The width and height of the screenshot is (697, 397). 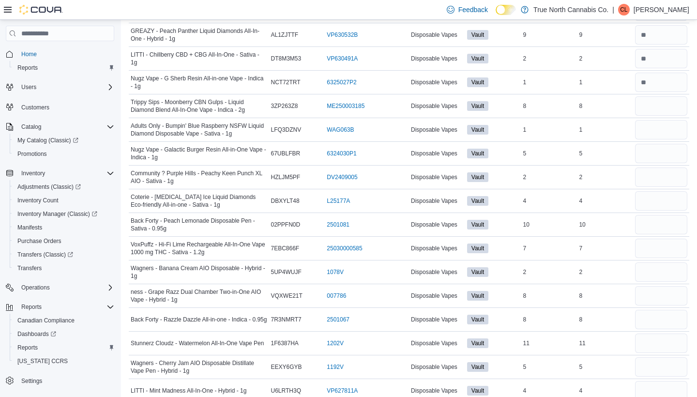 I want to click on a: Purchase Orders, so click(x=39, y=241).